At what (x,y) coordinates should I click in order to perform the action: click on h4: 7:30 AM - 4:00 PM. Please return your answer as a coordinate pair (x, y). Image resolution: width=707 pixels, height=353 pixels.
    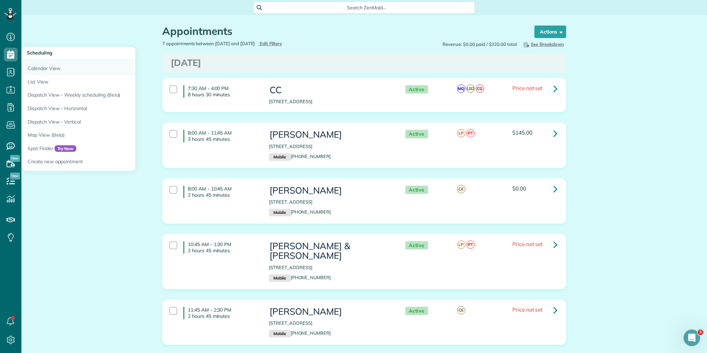
    Looking at the image, I should click on (221, 92).